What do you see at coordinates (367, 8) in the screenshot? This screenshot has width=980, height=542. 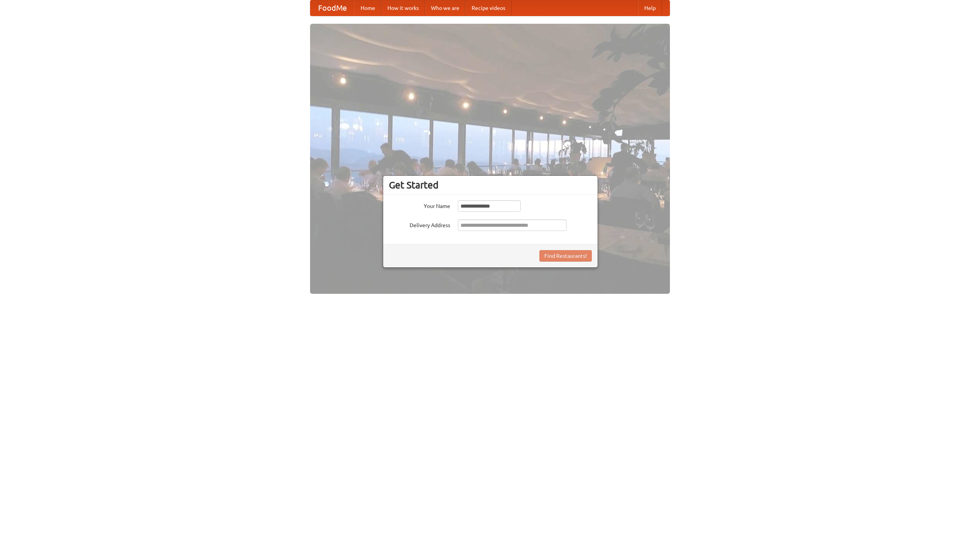 I see `a: Home` at bounding box center [367, 8].